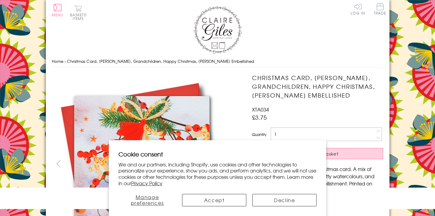 The width and height of the screenshot is (435, 216). Describe the element at coordinates (80, 17) in the screenshot. I see `span: 0 items` at that location.